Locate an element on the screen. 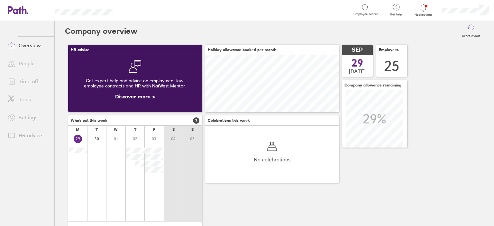  div: W is located at coordinates (116, 129).